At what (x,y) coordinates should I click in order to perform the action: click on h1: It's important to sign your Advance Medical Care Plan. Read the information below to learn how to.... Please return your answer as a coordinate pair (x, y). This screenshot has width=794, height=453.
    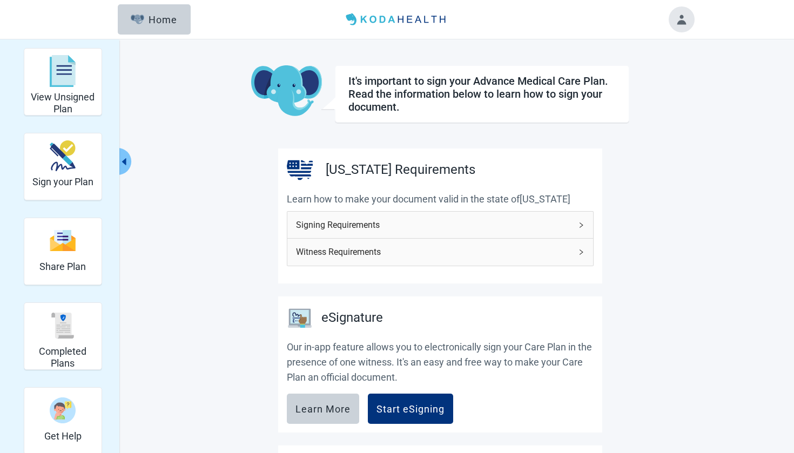
    Looking at the image, I should click on (482, 94).